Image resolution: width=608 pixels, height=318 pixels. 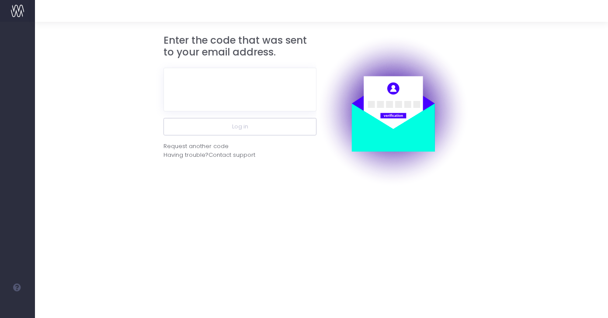 I want to click on img: auth.png, so click(x=393, y=111).